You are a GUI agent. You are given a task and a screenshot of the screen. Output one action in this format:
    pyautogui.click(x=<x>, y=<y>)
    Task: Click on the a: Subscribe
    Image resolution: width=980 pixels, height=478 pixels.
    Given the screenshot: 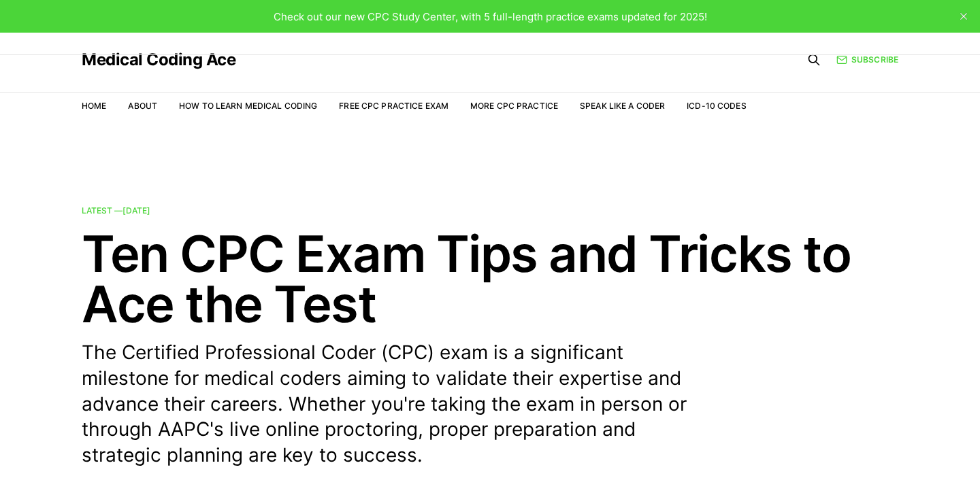 What is the action you would take?
    pyautogui.click(x=868, y=59)
    